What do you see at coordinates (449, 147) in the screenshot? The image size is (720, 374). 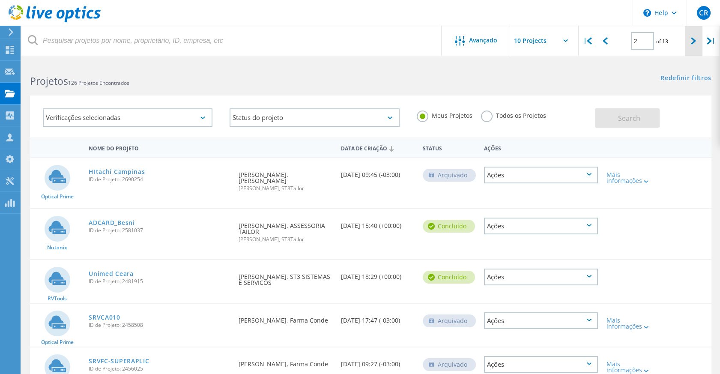 I see `div: Status` at bounding box center [449, 147].